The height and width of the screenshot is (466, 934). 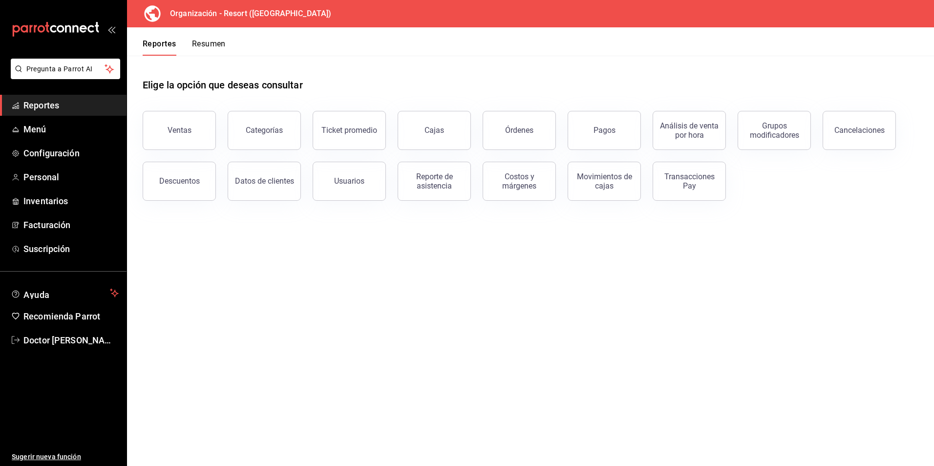 I want to click on button: Ticket promedio, so click(x=349, y=130).